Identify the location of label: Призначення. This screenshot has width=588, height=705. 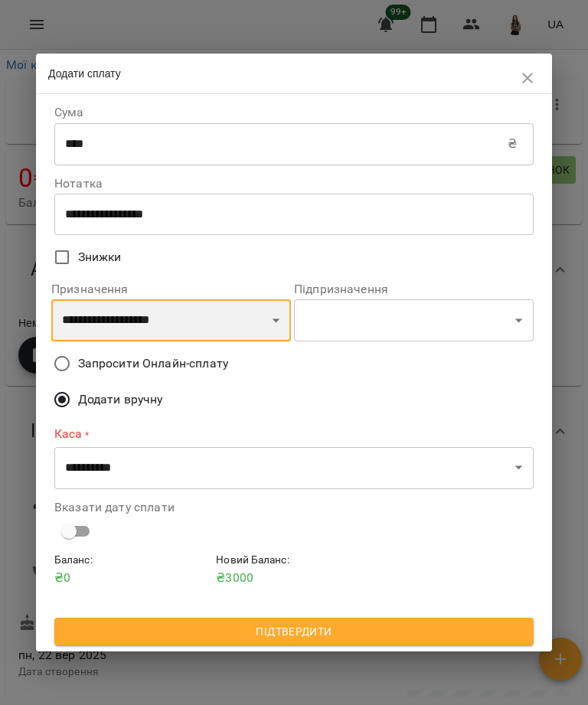
(170, 289).